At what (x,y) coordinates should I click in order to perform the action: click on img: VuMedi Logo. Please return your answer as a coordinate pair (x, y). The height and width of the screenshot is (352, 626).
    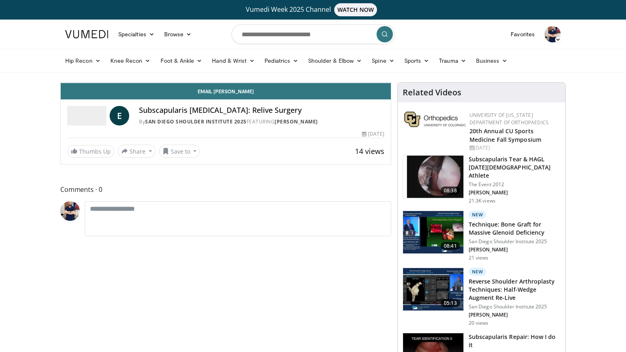
    Looking at the image, I should click on (87, 34).